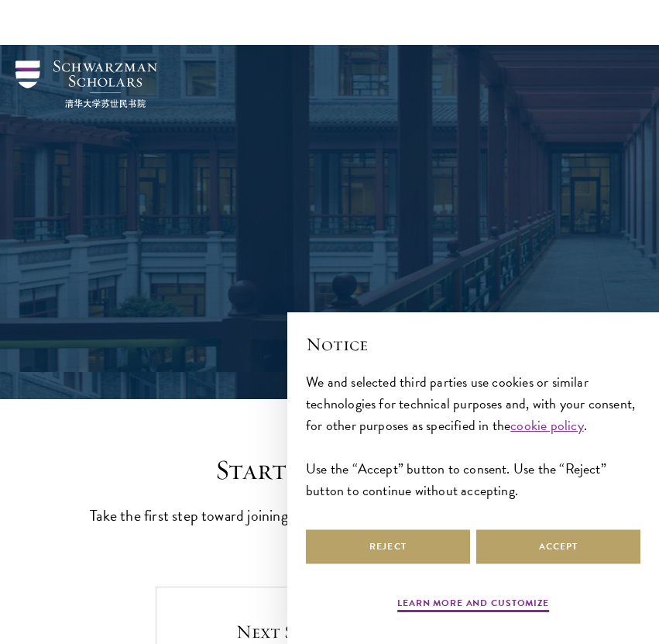 This screenshot has height=644, width=659. Describe the element at coordinates (86, 84) in the screenshot. I see `img: Schwarzman Scholars` at that location.